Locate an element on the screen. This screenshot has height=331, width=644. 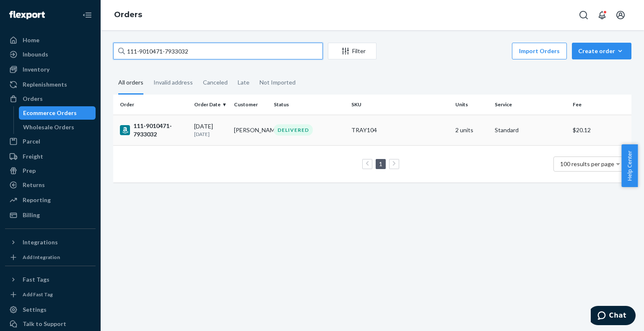
div: Freight is located at coordinates (33, 156).